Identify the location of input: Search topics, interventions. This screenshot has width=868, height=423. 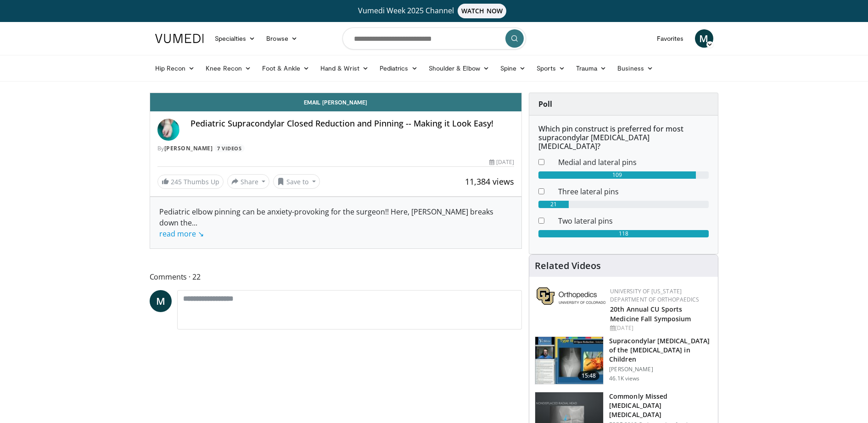
(434, 38).